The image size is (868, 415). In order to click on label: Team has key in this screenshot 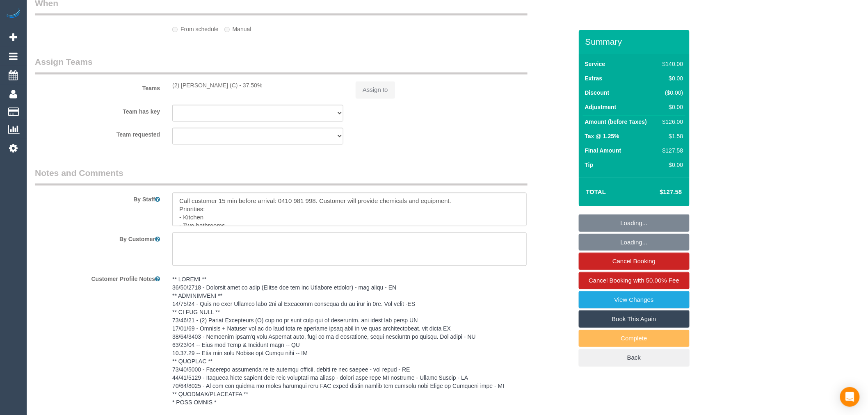, I will do `click(98, 110)`.